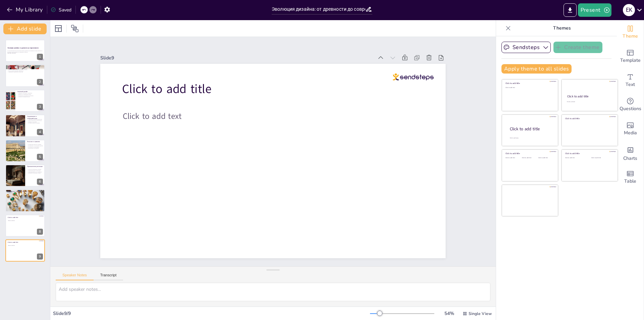 This screenshot has width=644, height=320. I want to click on p: Человеческое восприятие пространства, so click(30, 96).